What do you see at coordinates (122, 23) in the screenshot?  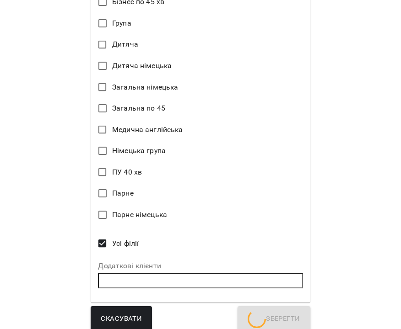 I see `span: Група` at bounding box center [122, 23].